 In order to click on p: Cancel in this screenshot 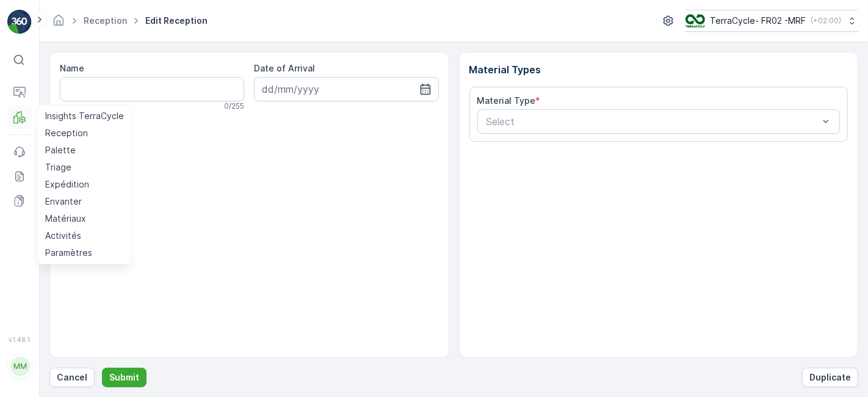, I will do `click(72, 377)`.